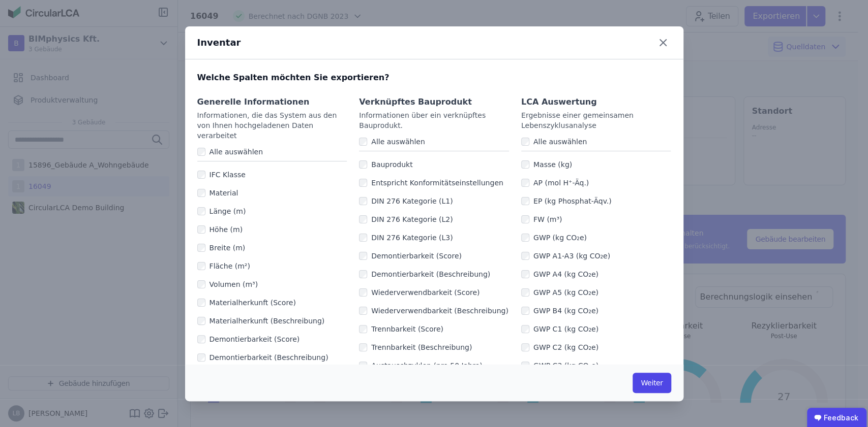 The image size is (868, 427). What do you see at coordinates (232, 285) in the screenshot?
I see `label: Volumen (m³)` at bounding box center [232, 285].